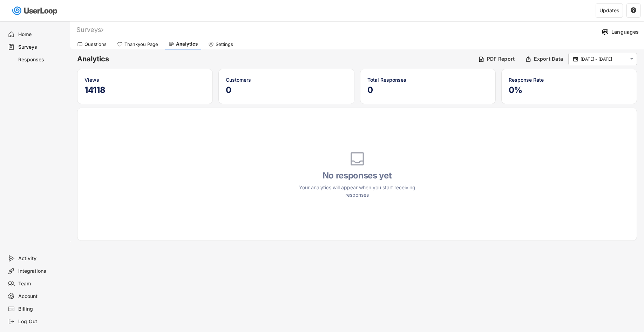  I want to click on input: Select Date Range, so click(604, 59).